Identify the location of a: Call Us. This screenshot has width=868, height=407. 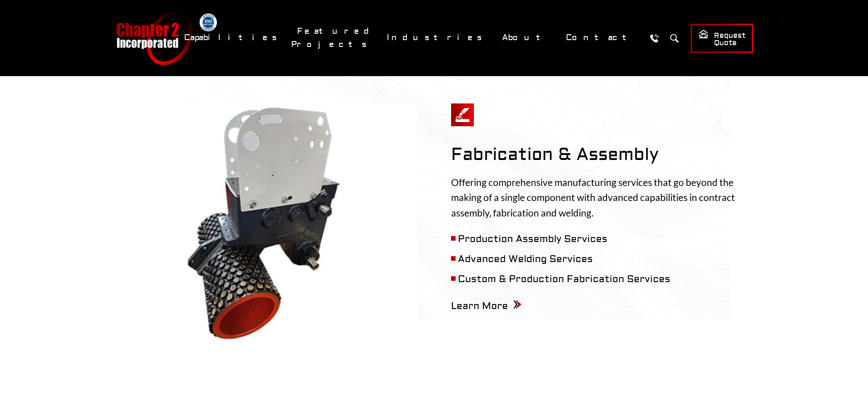
(654, 38).